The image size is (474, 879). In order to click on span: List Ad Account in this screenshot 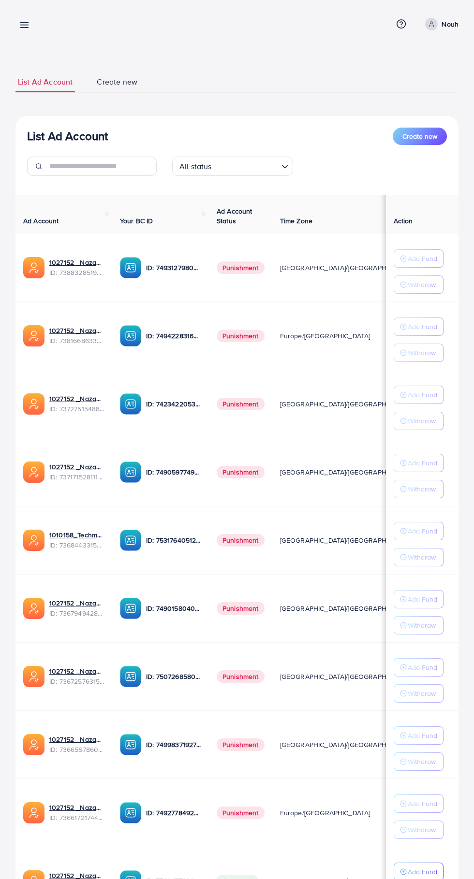, I will do `click(45, 82)`.